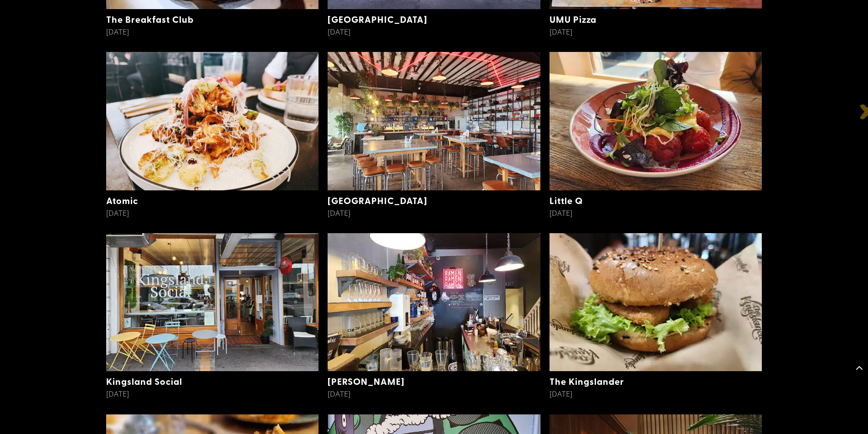 Image resolution: width=868 pixels, height=434 pixels. I want to click on img: Citizen Park, so click(434, 121).